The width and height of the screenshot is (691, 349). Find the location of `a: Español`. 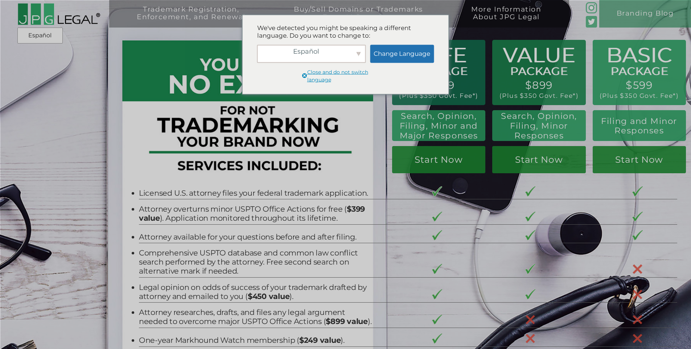

a: Español is located at coordinates (40, 36).